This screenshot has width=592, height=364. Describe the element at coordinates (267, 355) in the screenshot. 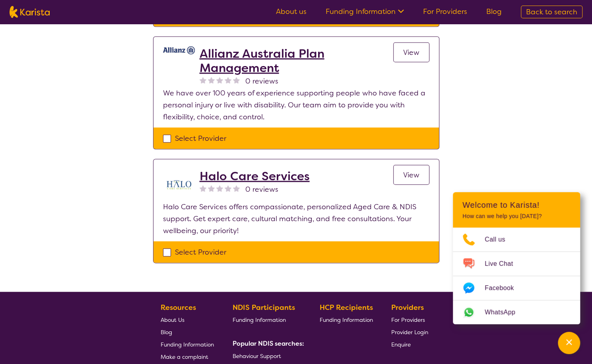

I see `a: Behaviour Support` at that location.